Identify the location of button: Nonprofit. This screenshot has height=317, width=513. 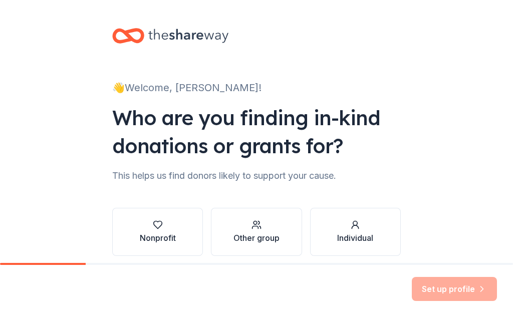
(157, 232).